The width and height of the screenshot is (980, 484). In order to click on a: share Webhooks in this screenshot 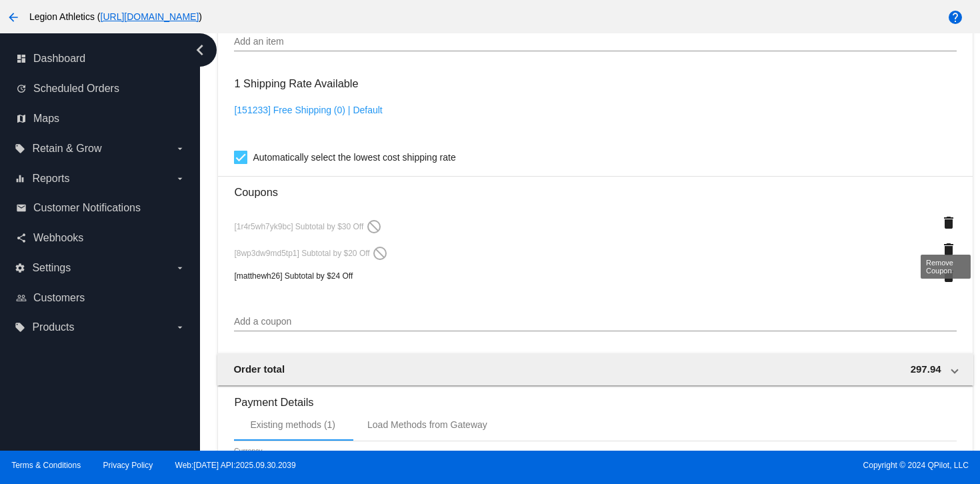, I will do `click(101, 238)`.